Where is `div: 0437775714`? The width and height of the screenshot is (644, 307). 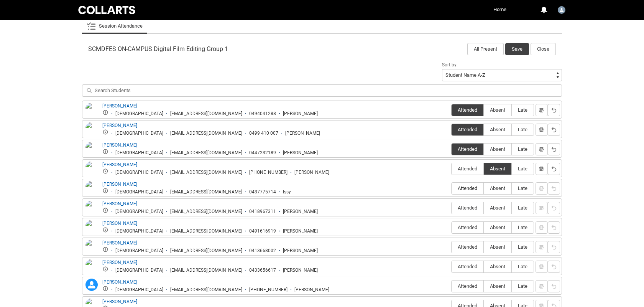
div: 0437775714 is located at coordinates (263, 192).